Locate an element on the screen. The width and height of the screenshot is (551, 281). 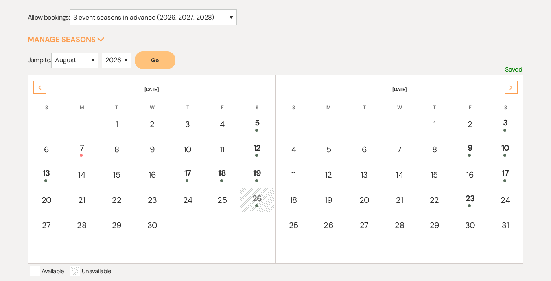
div: 31 is located at coordinates (505, 225).